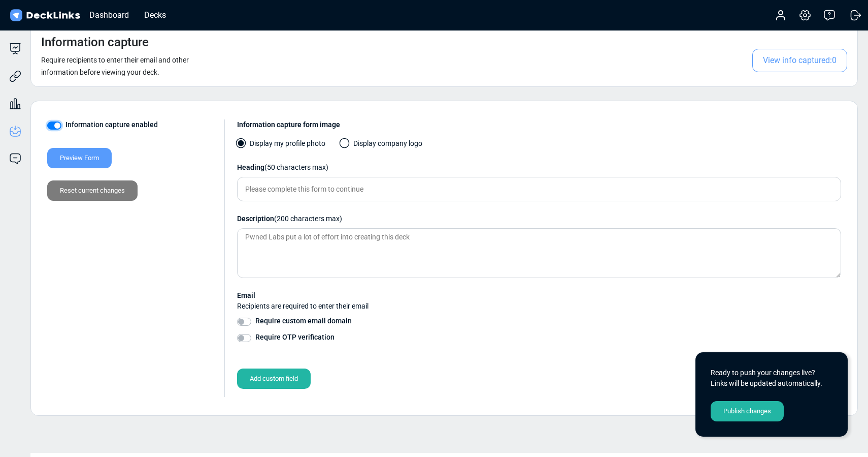 The width and height of the screenshot is (868, 457). Describe the element at coordinates (92, 191) in the screenshot. I see `div: Reset current changes` at that location.